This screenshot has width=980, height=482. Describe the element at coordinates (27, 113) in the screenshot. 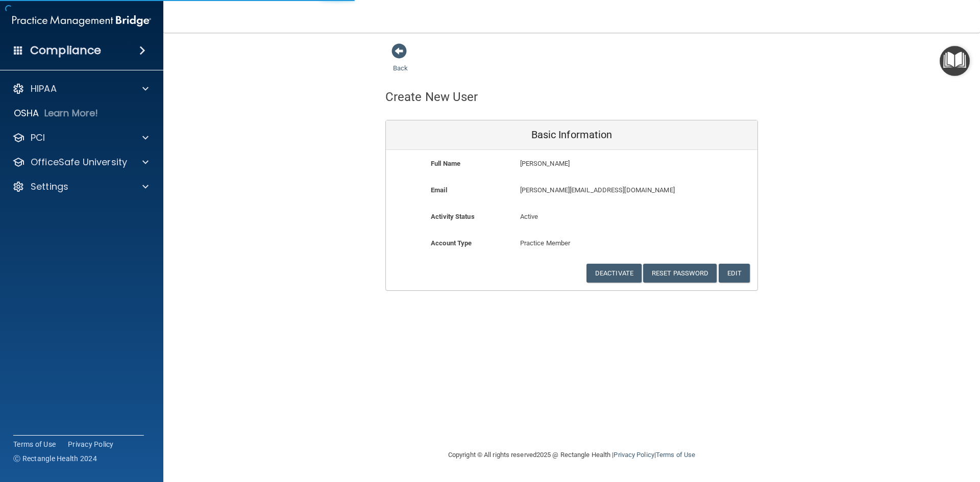

I see `p: OSHA` at that location.